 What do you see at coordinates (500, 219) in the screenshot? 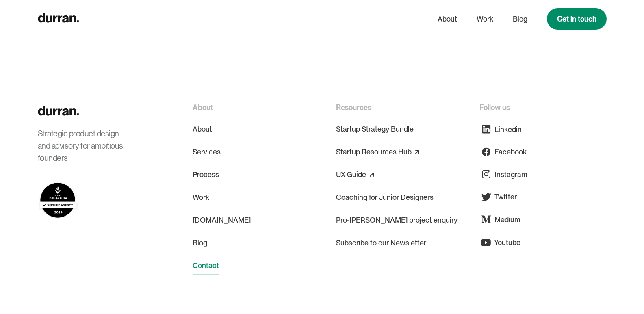
I see `a: Medium` at bounding box center [500, 219].